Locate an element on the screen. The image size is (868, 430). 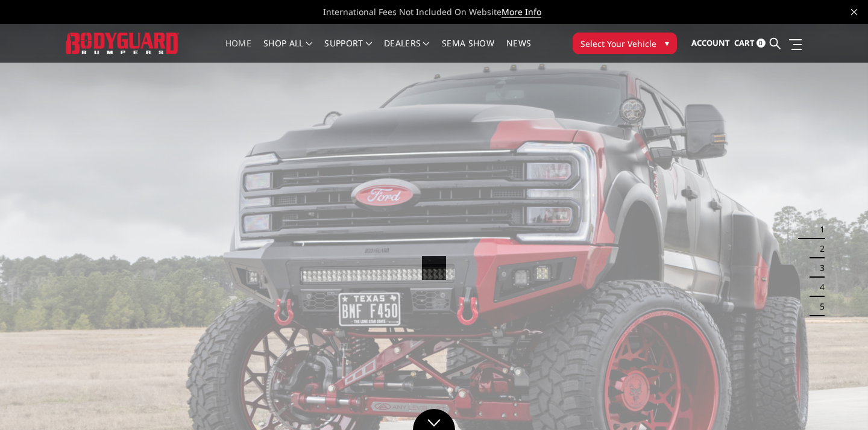
button: Select Your Vehicle is located at coordinates (625, 43).